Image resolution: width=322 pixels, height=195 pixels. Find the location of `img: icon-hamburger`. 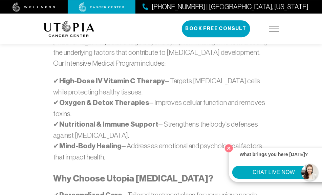

img: icon-hamburger is located at coordinates (274, 29).